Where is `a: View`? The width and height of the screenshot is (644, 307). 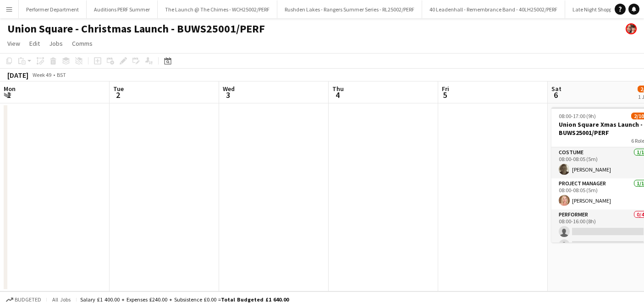
a: View is located at coordinates (14, 43).